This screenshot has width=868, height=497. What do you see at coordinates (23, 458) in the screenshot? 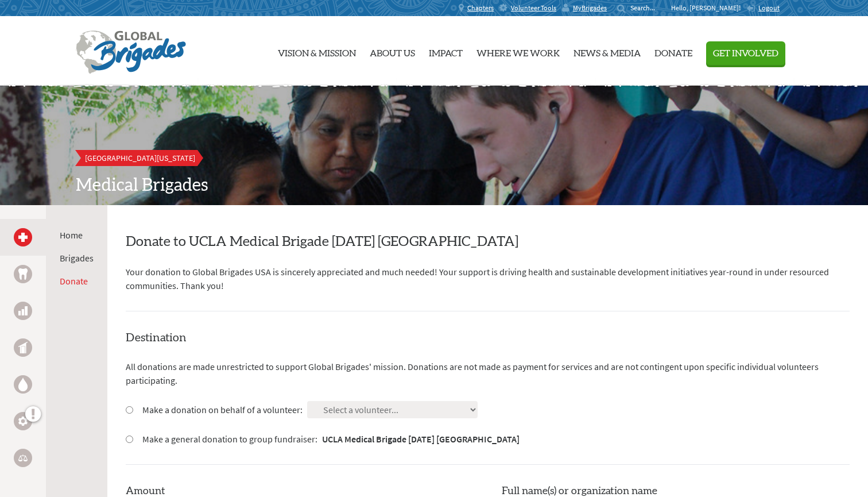
I see `div: Legal Empowerment` at bounding box center [23, 458].